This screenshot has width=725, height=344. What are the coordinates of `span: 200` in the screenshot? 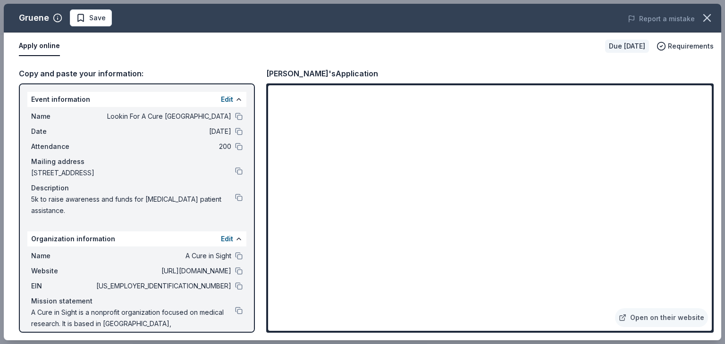 It's located at (163, 147).